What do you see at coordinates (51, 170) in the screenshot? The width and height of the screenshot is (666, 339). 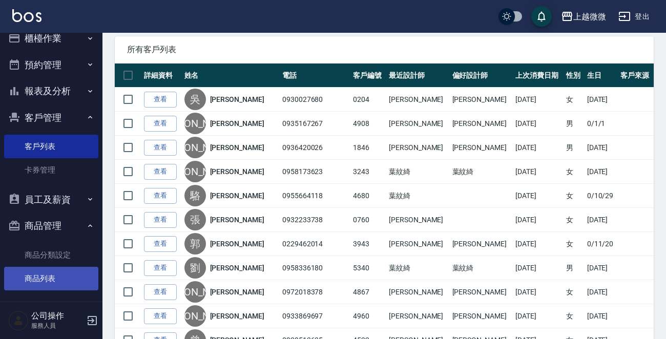 I see `a: 卡券管理` at bounding box center [51, 170].